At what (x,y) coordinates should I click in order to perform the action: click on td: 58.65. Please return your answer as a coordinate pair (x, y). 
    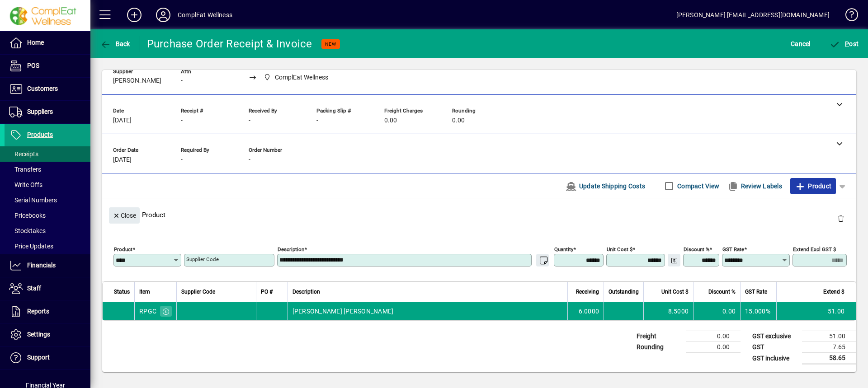
    Looking at the image, I should click on (829, 358).